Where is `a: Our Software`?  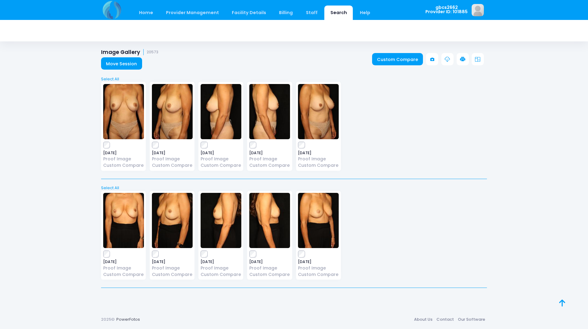
a: Our Software is located at coordinates (472, 319).